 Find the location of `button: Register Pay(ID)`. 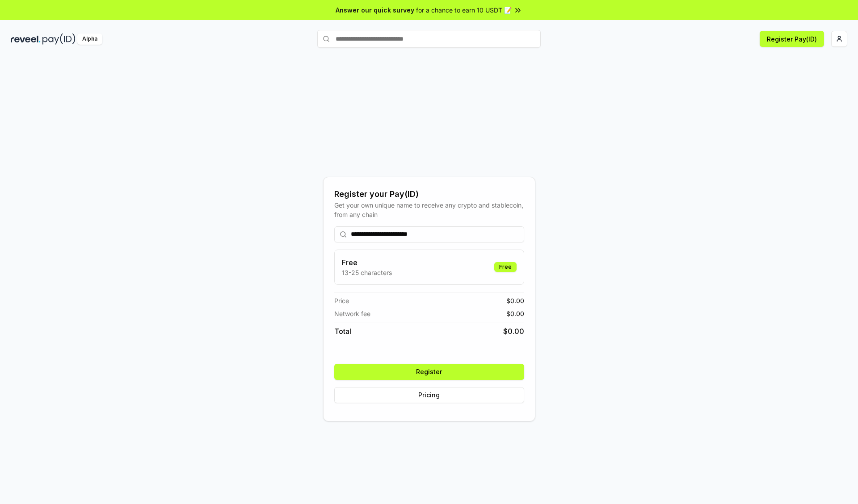

button: Register Pay(ID) is located at coordinates (791, 39).